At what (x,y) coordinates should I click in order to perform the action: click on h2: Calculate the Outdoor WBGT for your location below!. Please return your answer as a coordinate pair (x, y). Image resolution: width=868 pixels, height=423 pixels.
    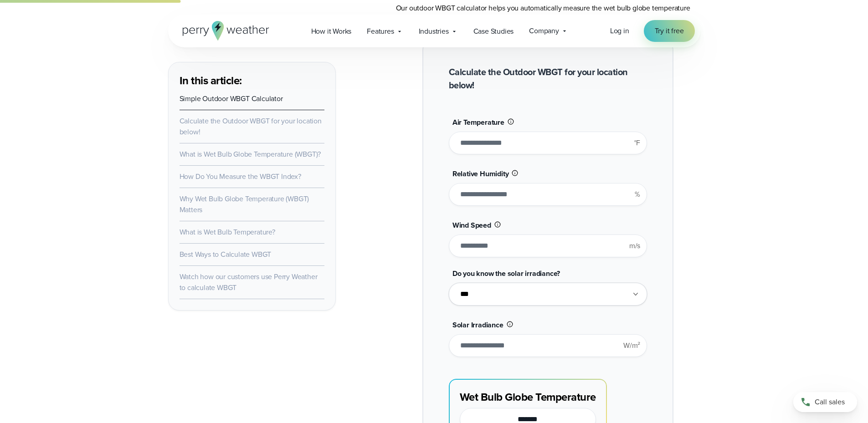
    Looking at the image, I should click on (548, 79).